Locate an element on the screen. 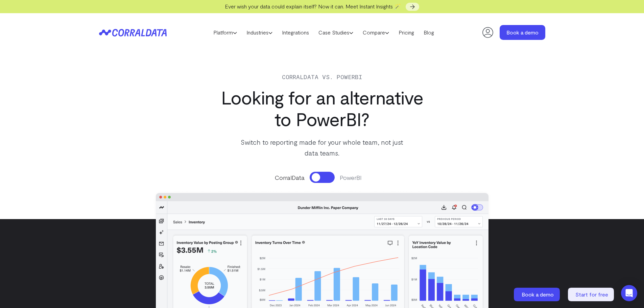 The image size is (644, 308). a: Blog is located at coordinates (429, 33).